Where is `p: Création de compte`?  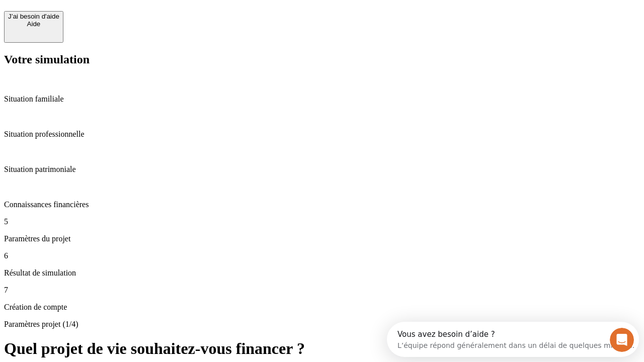
p: Création de compte is located at coordinates (322, 307).